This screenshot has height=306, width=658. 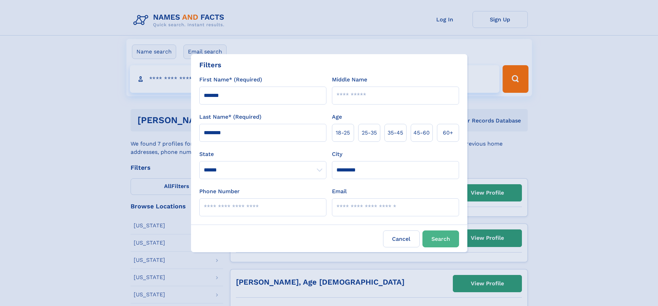 I want to click on label: Age, so click(x=337, y=117).